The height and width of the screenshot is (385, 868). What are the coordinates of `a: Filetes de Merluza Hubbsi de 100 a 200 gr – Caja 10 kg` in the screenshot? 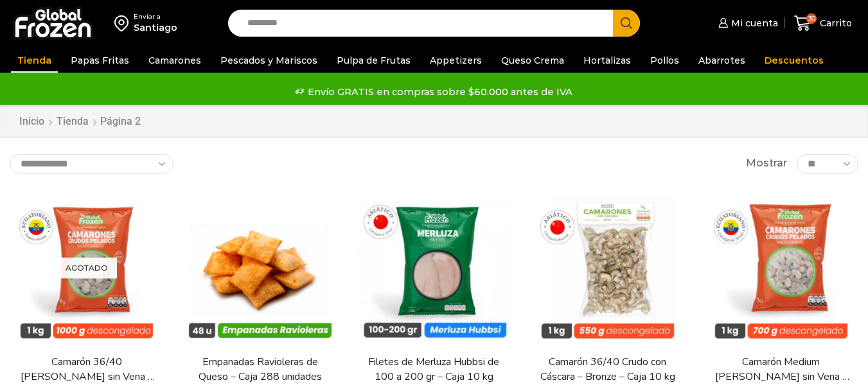 It's located at (434, 370).